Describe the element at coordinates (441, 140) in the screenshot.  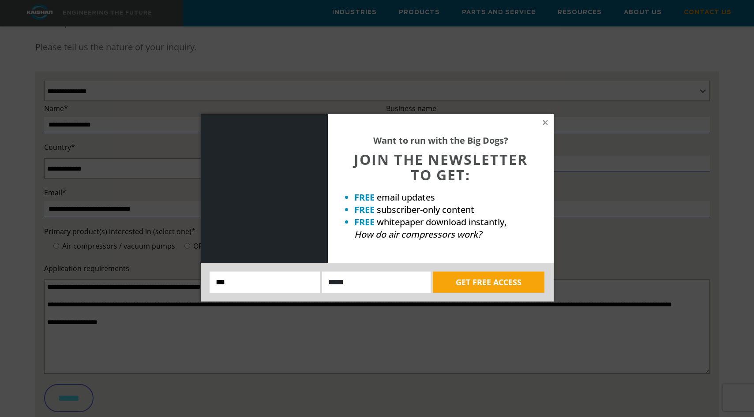
I see `strong: Want to run with the Big Dogs?` at that location.